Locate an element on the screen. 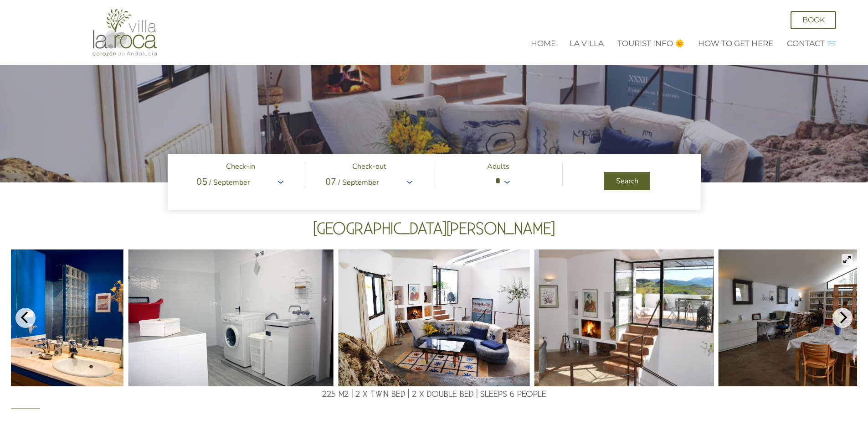 The width and height of the screenshot is (868, 431). a: How to get here is located at coordinates (735, 43).